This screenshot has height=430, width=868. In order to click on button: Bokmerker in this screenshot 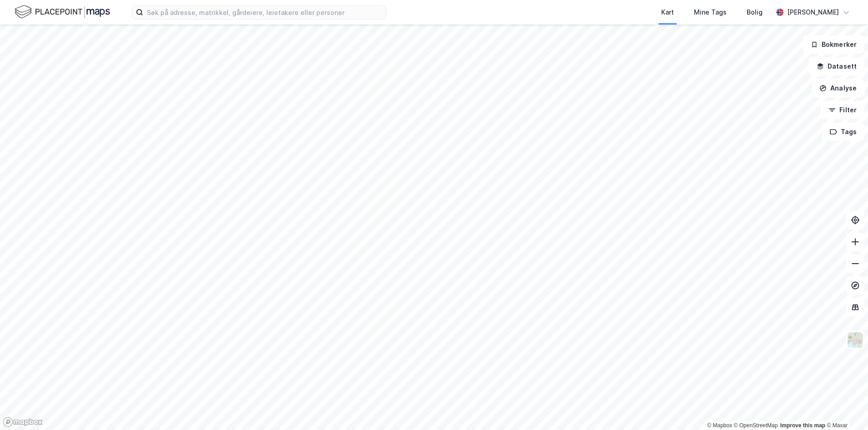, I will do `click(833, 44)`.